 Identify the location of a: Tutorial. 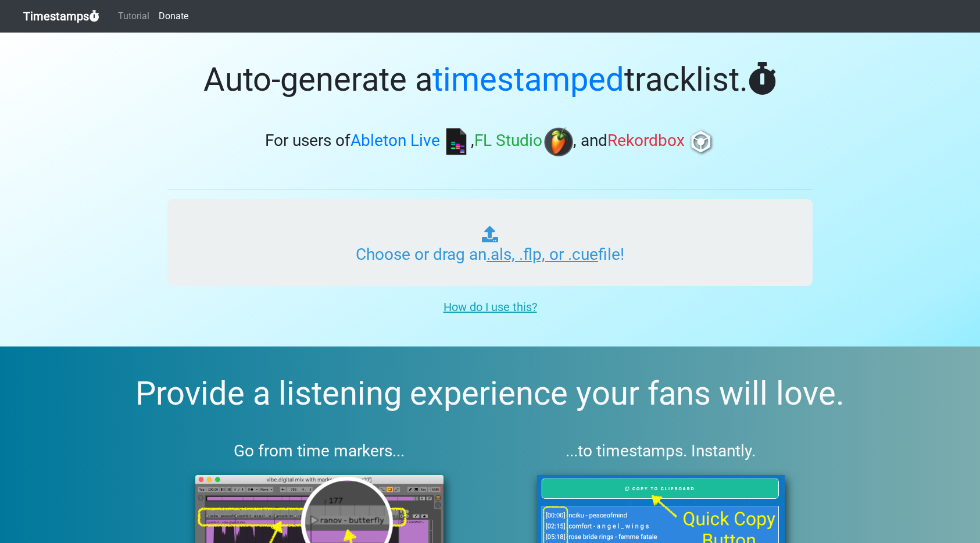
(134, 16).